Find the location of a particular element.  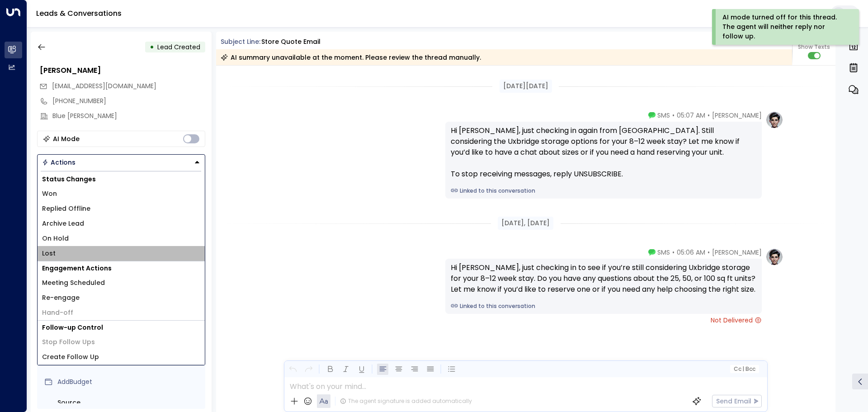

span: Show Texts is located at coordinates (814, 47).